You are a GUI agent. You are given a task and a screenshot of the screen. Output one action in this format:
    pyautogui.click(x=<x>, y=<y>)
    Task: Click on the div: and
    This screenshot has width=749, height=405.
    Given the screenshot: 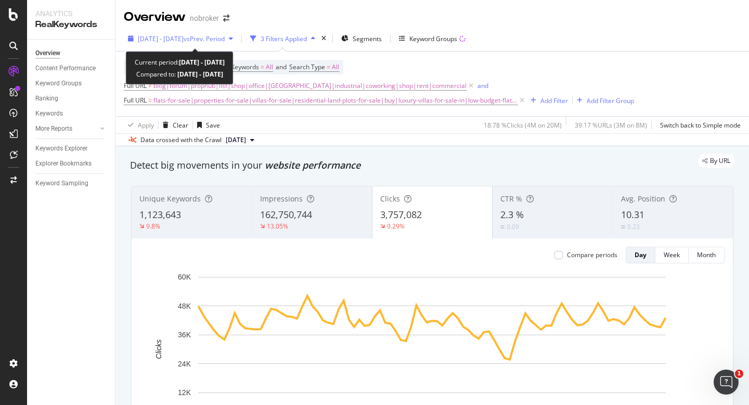 What is the action you would take?
    pyautogui.click(x=483, y=85)
    